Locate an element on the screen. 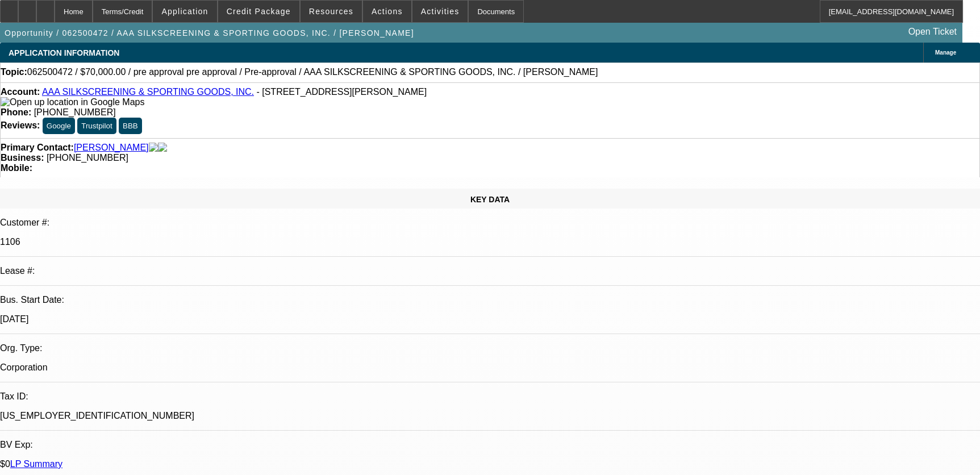 This screenshot has width=980, height=475. button: Resources is located at coordinates (331, 11).